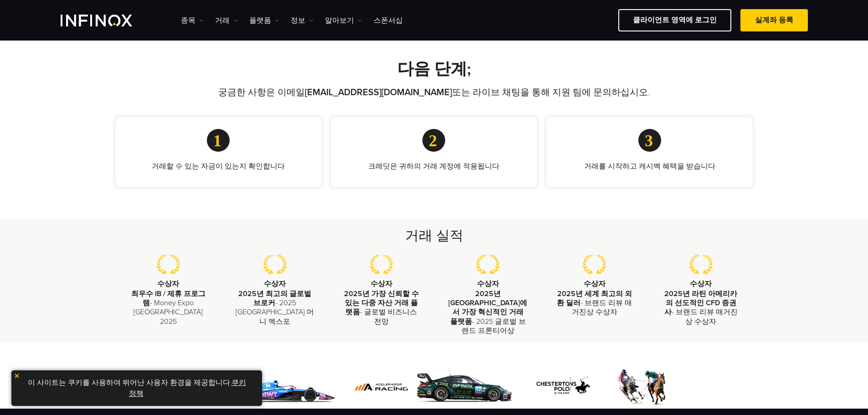 This screenshot has width=868, height=415. Describe the element at coordinates (434, 236) in the screenshot. I see `h2: 거래 실적` at that location.